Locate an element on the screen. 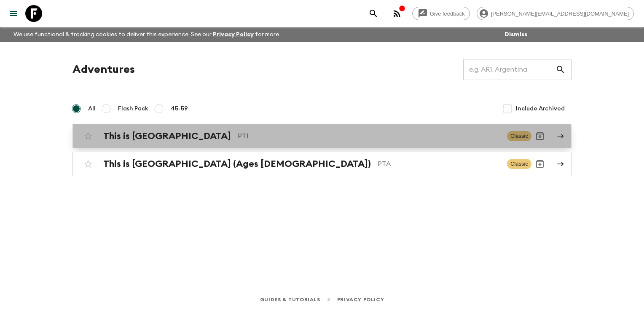  input: e.g. AR1, Argentina is located at coordinates (509, 69).